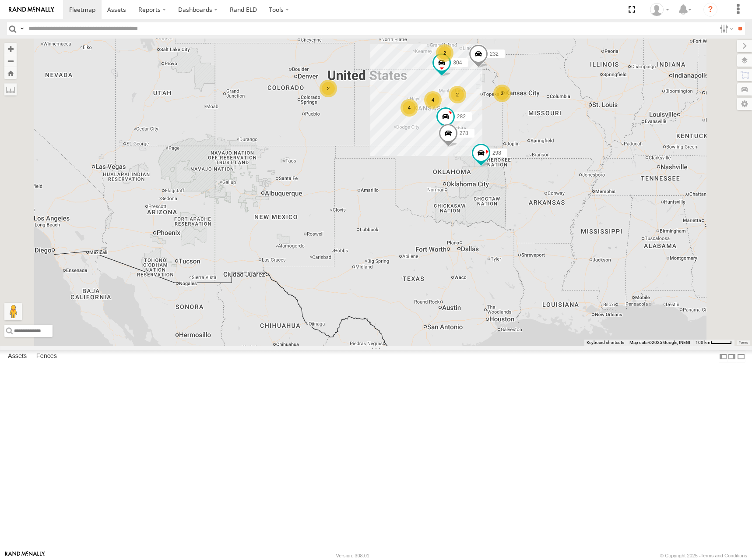  I want to click on label: Dock Summary Table to the Right, so click(733, 356).